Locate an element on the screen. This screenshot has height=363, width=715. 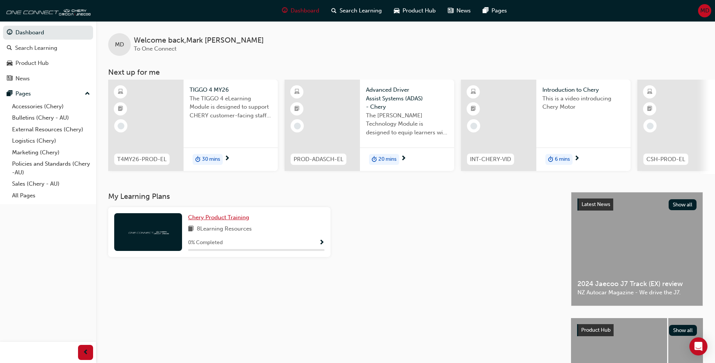
a: Marketing (Chery) is located at coordinates (51, 152).